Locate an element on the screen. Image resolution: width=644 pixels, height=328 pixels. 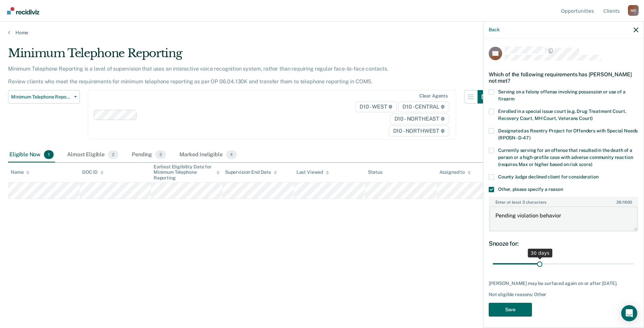
div: Pending is located at coordinates (149, 155).